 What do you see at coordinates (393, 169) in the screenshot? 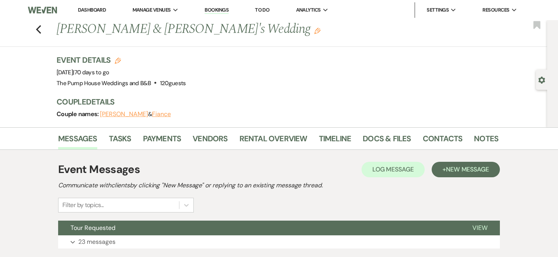
I see `span: Log Message` at bounding box center [393, 169].